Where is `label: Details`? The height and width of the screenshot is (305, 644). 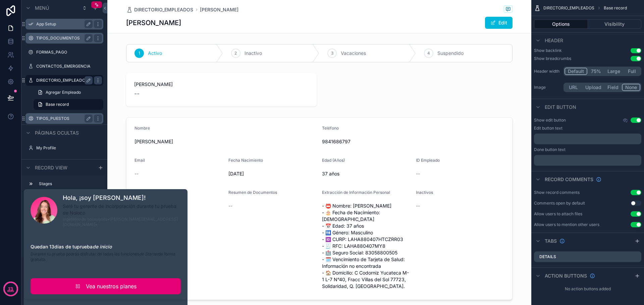
label: Details is located at coordinates (548, 257).